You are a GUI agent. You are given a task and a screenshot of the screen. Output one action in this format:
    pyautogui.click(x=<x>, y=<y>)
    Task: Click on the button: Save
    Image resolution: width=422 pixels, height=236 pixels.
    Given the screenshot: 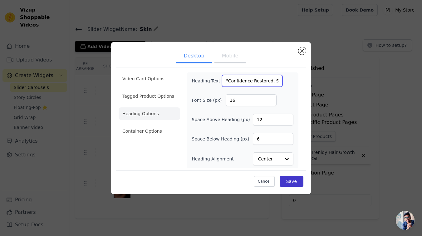 What is the action you would take?
    pyautogui.click(x=291, y=181)
    